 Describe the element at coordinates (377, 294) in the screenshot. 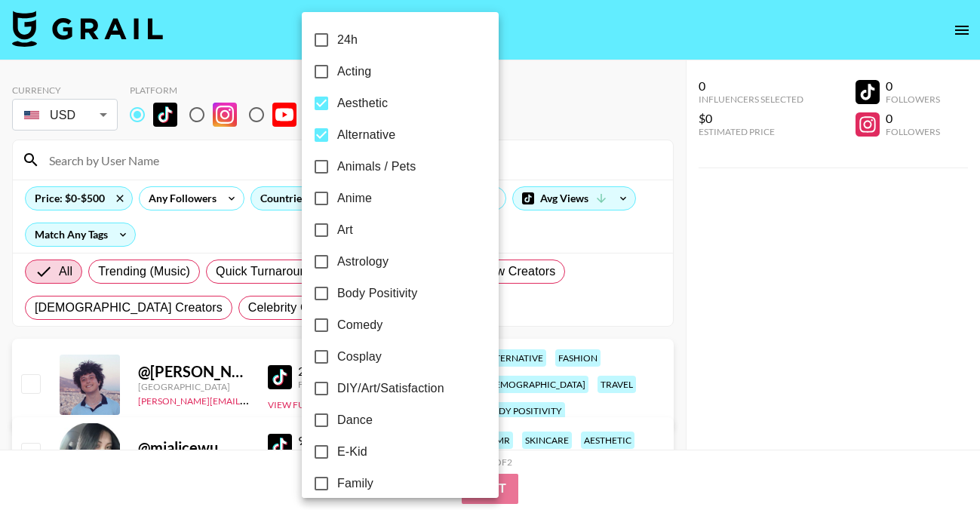

I see `span: Body Positivity` at that location.